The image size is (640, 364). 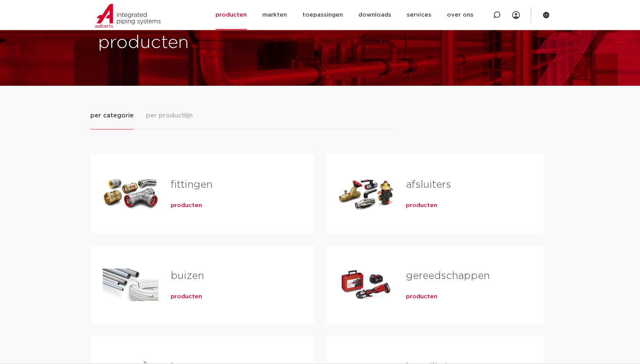 I want to click on a: afsluiters, so click(x=428, y=185).